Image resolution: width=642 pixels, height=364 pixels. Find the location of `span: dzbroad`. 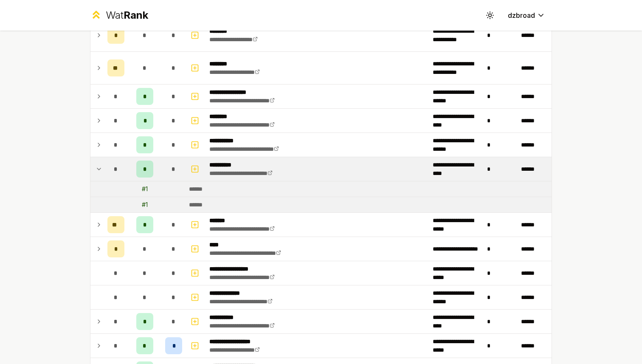

span: dzbroad is located at coordinates (521, 15).